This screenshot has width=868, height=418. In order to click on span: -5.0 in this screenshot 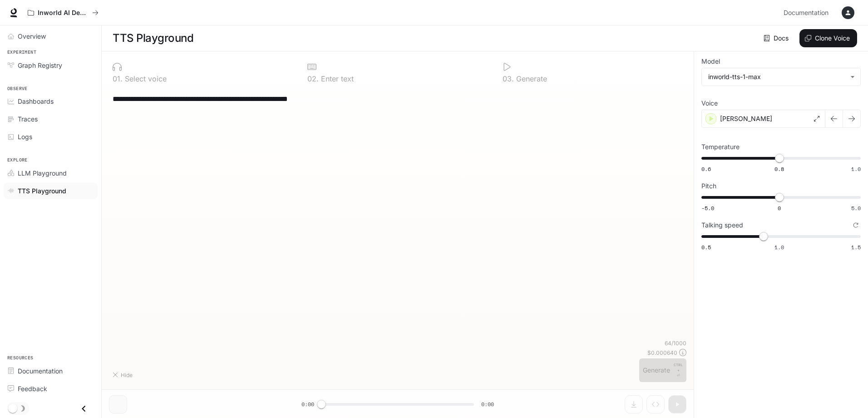, I will do `click(708, 207)`.